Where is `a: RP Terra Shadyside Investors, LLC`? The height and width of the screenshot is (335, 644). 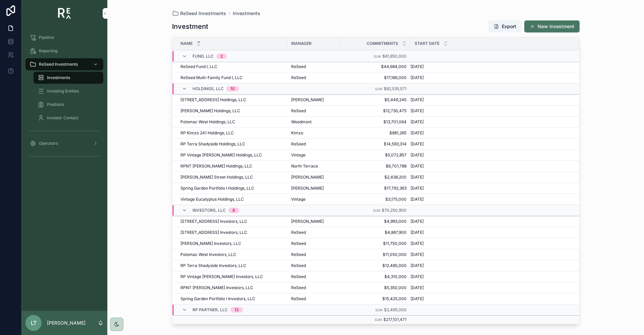
a: RP Terra Shadyside Investors, LLC is located at coordinates (231, 265).